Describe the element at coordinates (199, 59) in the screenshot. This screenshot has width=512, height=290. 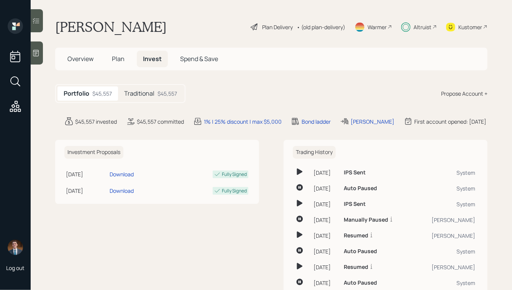
I see `span: Spend & Save` at that location.